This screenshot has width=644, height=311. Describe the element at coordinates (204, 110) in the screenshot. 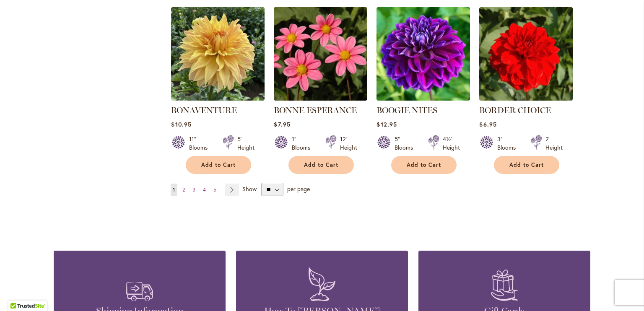

I see `a: BONAVENTURE` at that location.